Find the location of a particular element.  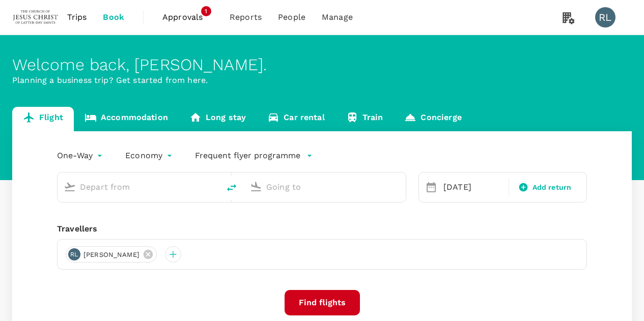

span: Reports is located at coordinates (246, 17).